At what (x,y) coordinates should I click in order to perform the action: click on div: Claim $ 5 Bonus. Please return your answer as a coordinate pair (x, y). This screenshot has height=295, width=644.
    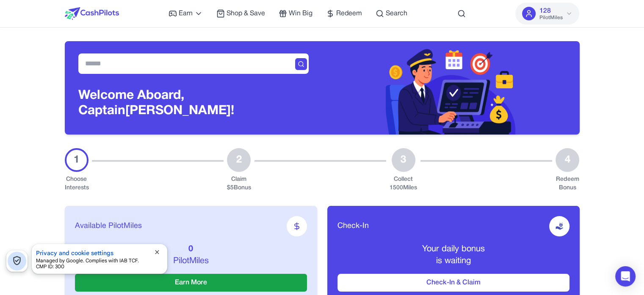
    Looking at the image, I should click on (239, 184).